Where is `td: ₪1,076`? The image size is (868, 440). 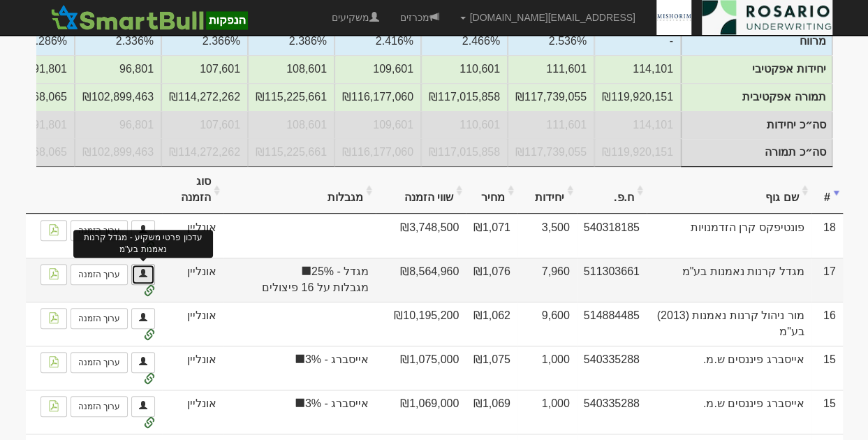
td: ₪1,076 is located at coordinates (491, 279).